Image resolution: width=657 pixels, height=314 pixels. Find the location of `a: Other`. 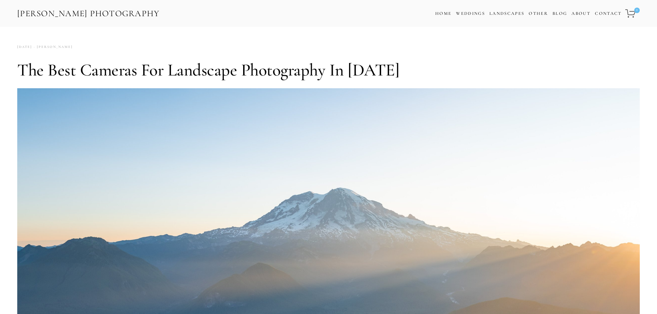

a: Other is located at coordinates (538, 13).